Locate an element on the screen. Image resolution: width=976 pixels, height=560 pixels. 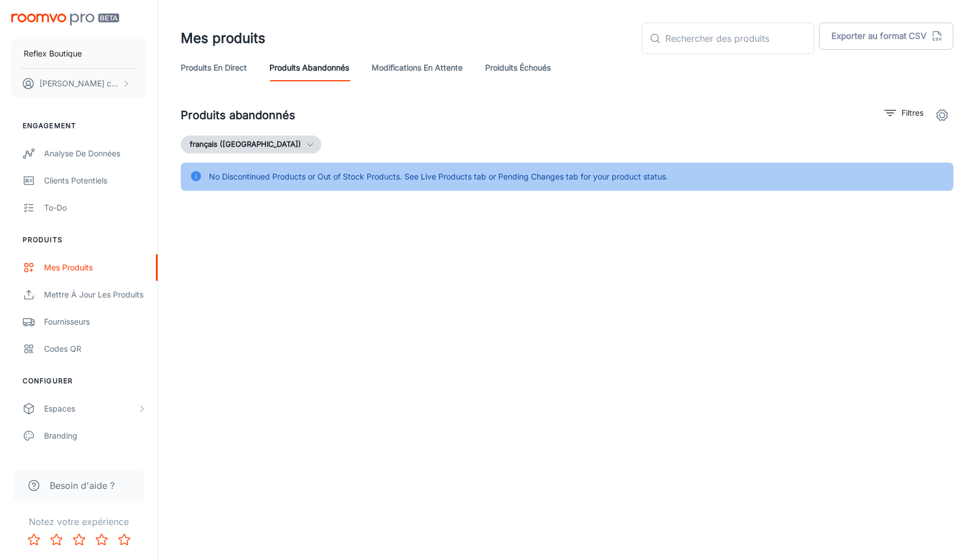
div: No Discontinued Products or Out of Stock Products. See Live Products tab or Pending Changes tab f... is located at coordinates (438, 177).